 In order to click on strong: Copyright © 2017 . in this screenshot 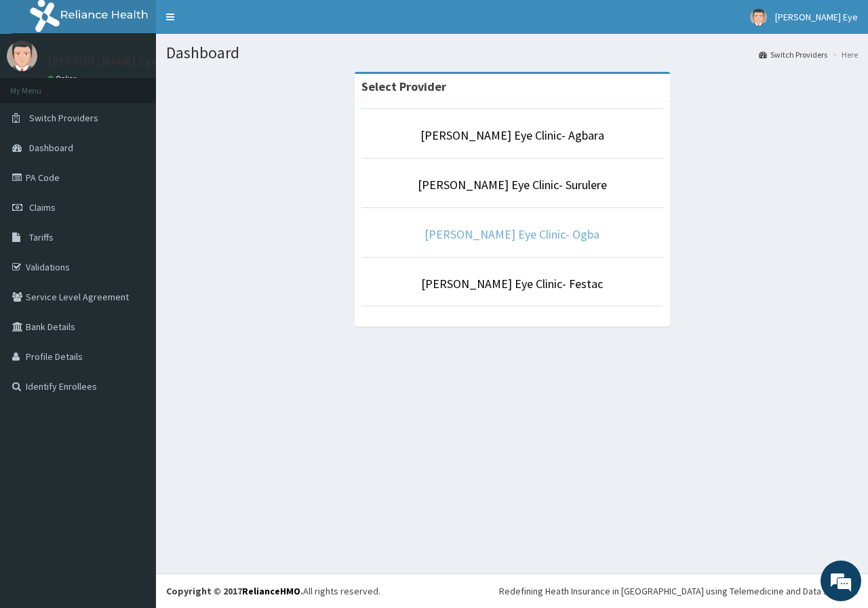, I will do `click(235, 591)`.